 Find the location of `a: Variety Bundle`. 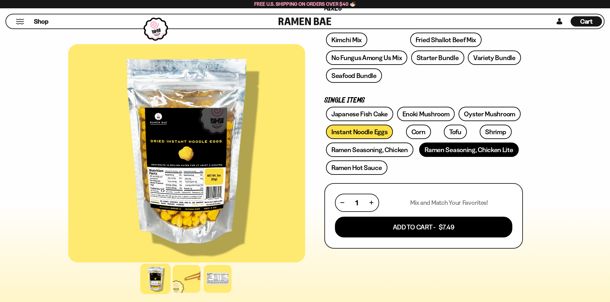

a: Variety Bundle is located at coordinates (494, 58).